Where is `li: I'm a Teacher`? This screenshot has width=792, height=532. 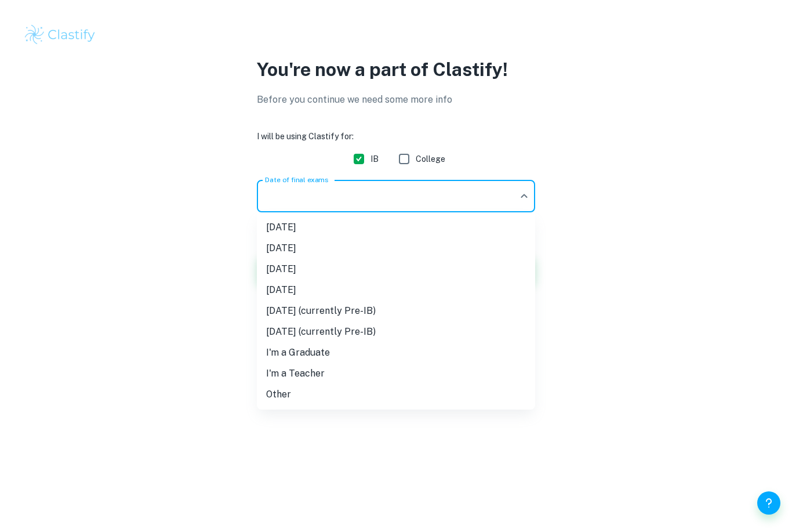 li: I'm a Teacher is located at coordinates (396, 373).